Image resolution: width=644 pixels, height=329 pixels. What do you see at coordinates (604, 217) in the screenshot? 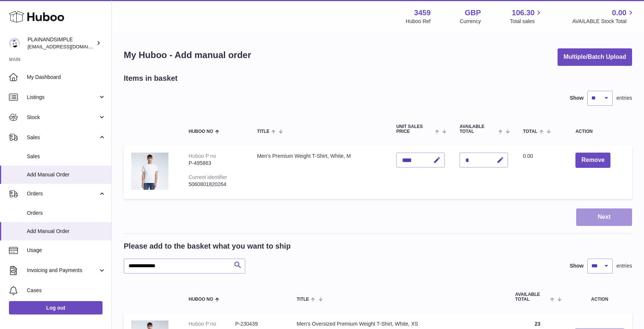
I see `button: Next` at bounding box center [604, 217].